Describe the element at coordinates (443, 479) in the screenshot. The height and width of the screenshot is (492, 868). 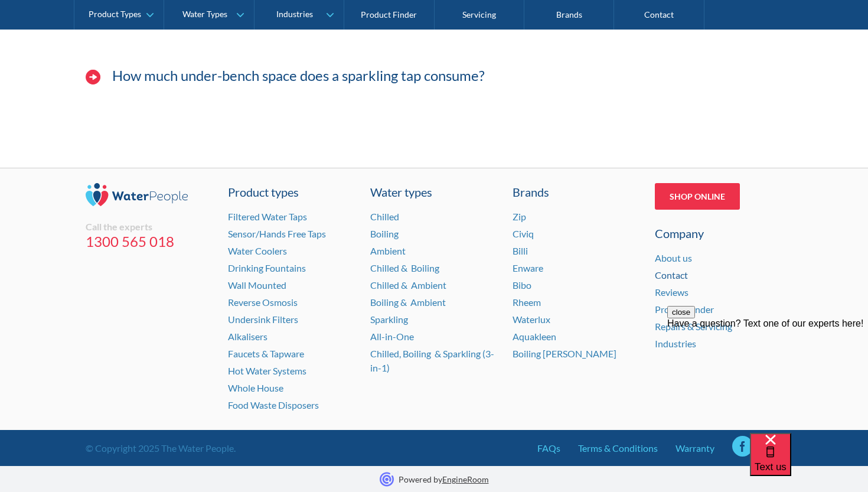
I see `p: Powered by` at that location.